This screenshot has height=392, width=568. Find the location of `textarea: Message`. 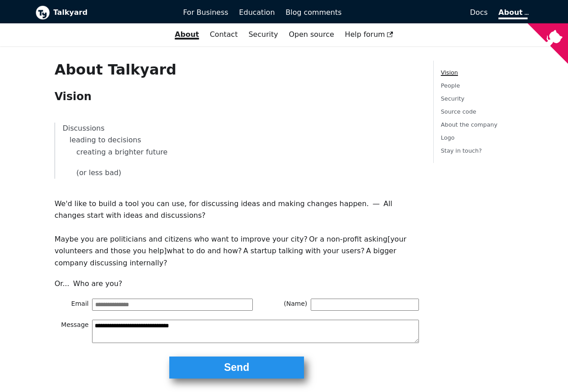

textarea: Message is located at coordinates (255, 331).